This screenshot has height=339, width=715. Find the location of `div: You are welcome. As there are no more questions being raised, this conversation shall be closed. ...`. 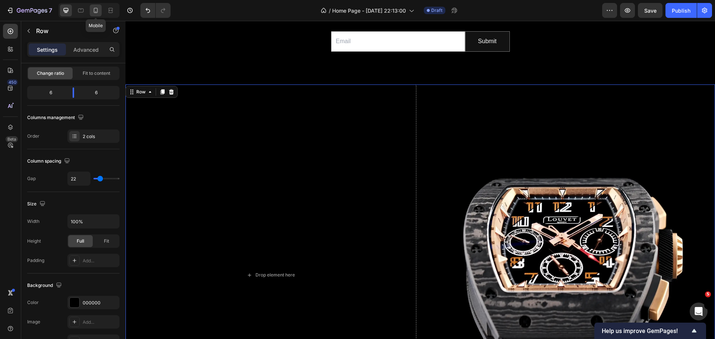

div: You are welcome. As there are no more questions being raised, this conversation shall be closed. ... is located at coordinates (64, 274).